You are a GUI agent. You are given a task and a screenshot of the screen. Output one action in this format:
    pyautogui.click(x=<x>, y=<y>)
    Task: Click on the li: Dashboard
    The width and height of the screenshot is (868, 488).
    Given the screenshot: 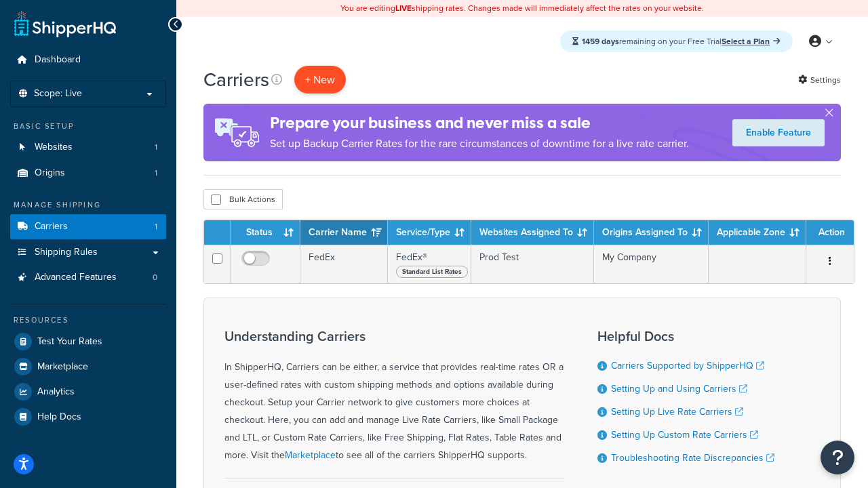 What is the action you would take?
    pyautogui.click(x=88, y=60)
    